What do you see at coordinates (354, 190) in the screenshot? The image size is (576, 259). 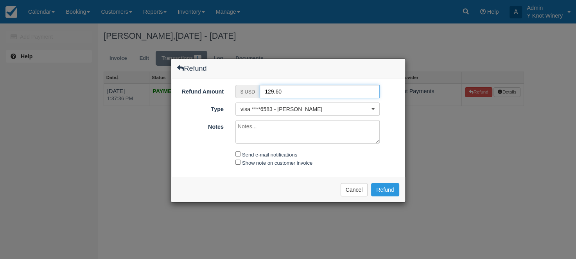 I see `button: Cancel` at bounding box center [354, 190].